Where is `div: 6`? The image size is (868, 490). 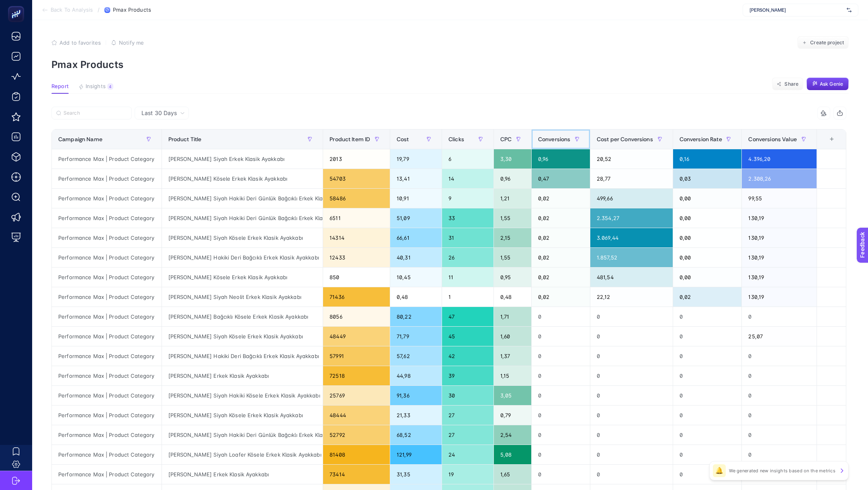
div: 6 is located at coordinates (468, 159).